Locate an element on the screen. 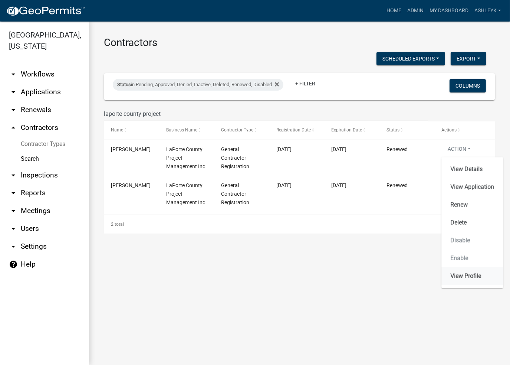 The width and height of the screenshot is (510, 365). a: Admin is located at coordinates (416, 11).